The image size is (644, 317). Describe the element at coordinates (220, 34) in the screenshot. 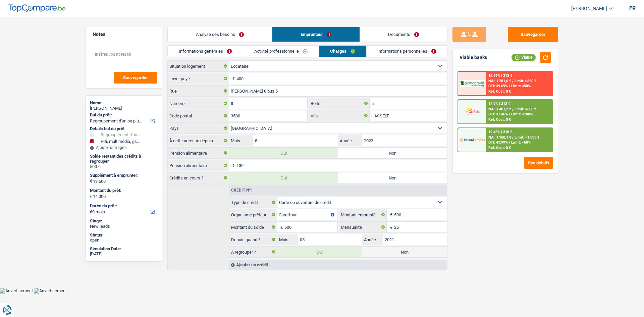

I see `a: Analyse des besoins` at that location.